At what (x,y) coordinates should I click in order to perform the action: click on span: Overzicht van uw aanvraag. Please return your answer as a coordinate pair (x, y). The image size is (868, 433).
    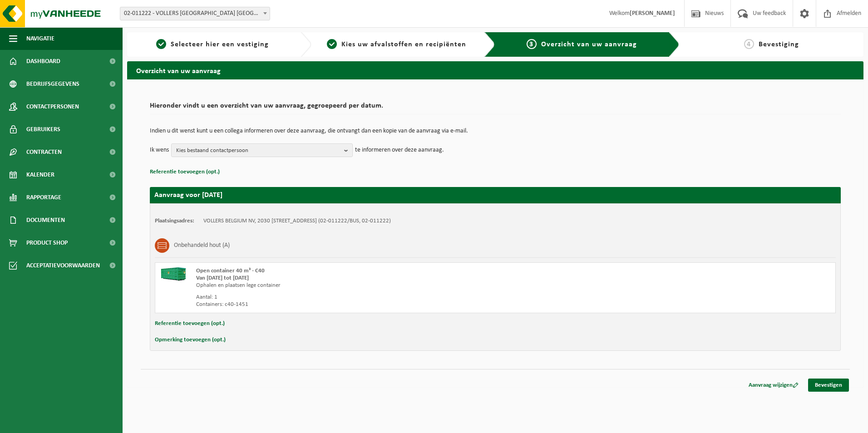
    Looking at the image, I should click on (588, 44).